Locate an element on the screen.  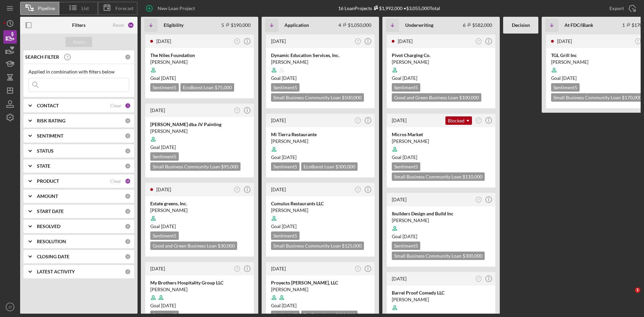
b: SENTIMENT is located at coordinates (50, 136).